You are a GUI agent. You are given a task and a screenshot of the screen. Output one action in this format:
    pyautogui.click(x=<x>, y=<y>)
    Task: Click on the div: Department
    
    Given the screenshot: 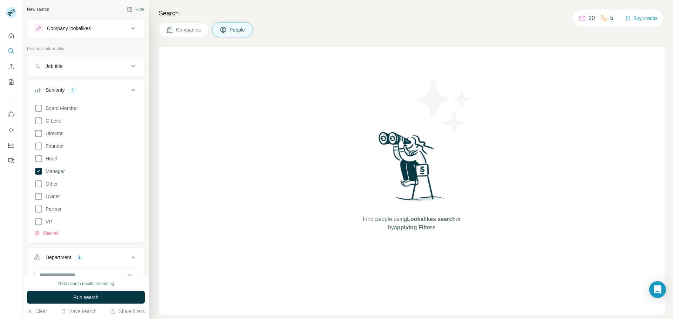 What is the action you would take?
    pyautogui.click(x=58, y=258)
    